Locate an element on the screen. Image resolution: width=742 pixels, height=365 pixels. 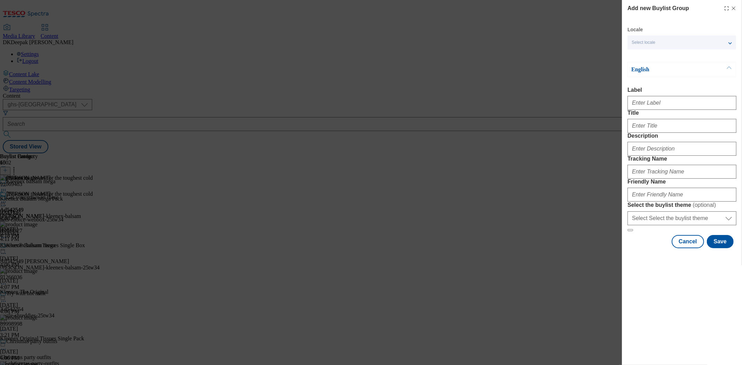
input: Enter Title is located at coordinates (682, 126).